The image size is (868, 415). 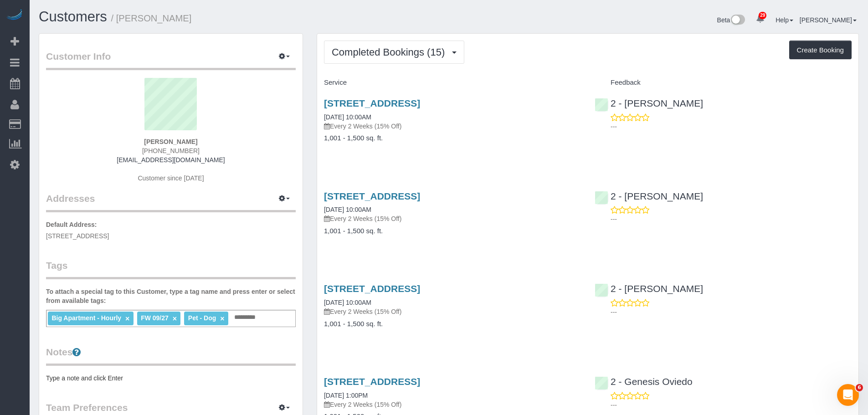 What do you see at coordinates (73, 16) in the screenshot?
I see `a: Customers` at bounding box center [73, 16].